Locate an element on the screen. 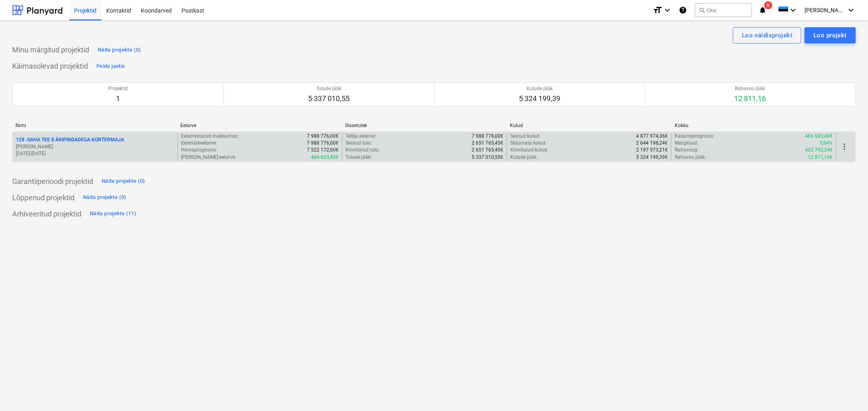 This screenshot has width=868, height=411. p: 5 324 199,39 is located at coordinates (540, 98).